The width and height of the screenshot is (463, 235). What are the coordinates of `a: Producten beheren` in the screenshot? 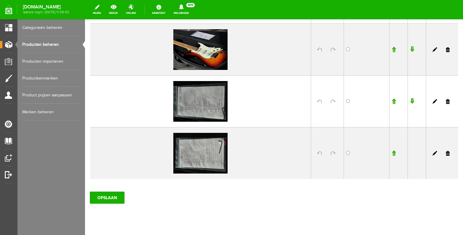 It's located at (51, 45).